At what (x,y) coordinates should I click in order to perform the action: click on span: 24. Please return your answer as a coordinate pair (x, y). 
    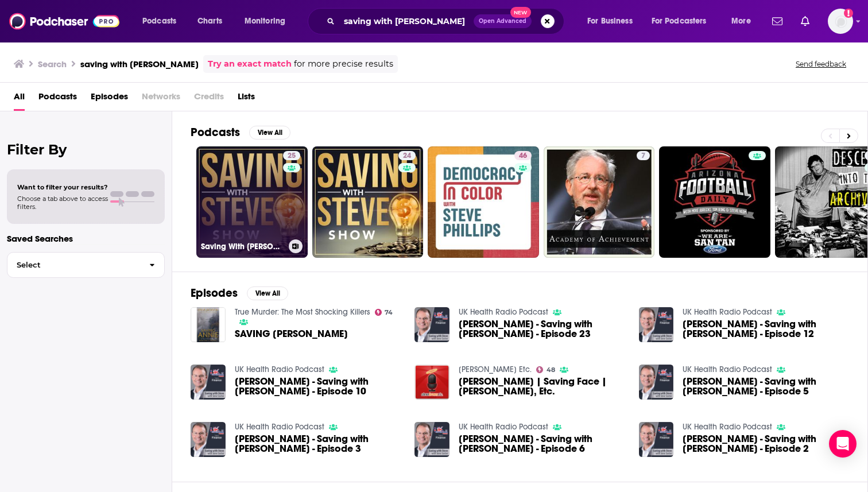
    Looking at the image, I should click on (407, 156).